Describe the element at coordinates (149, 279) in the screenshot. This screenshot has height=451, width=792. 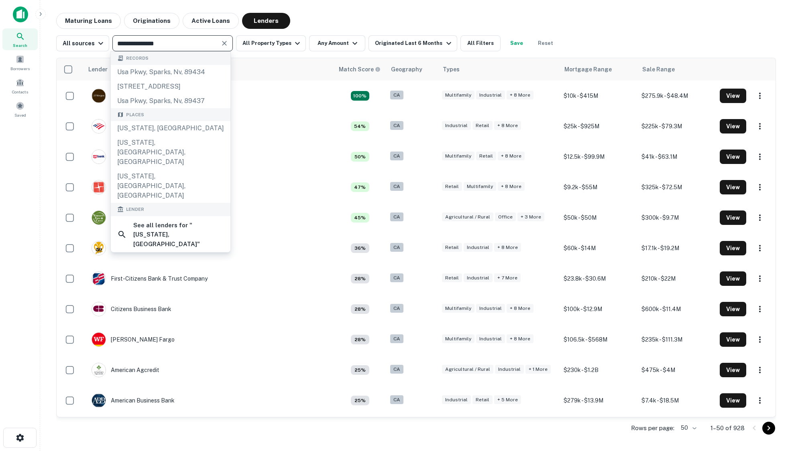
I see `div: First-citizens Bank & Trust Company` at that location.